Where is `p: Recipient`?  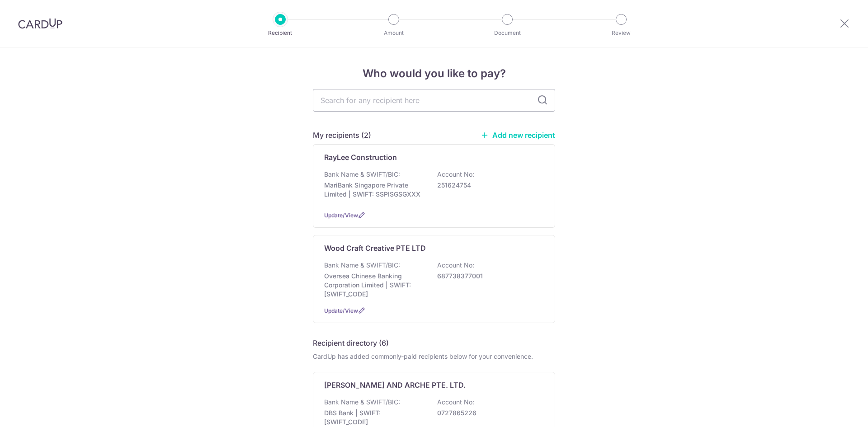 p: Recipient is located at coordinates (281, 33).